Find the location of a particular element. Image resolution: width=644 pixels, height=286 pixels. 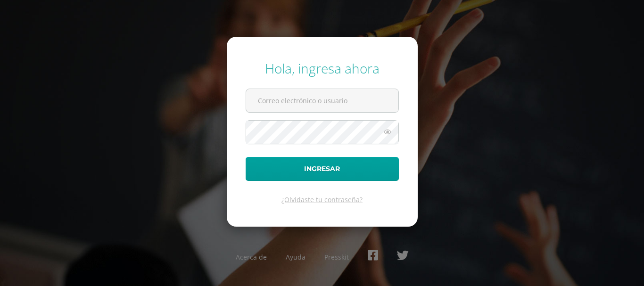

button: Ingresar is located at coordinates (322, 169).